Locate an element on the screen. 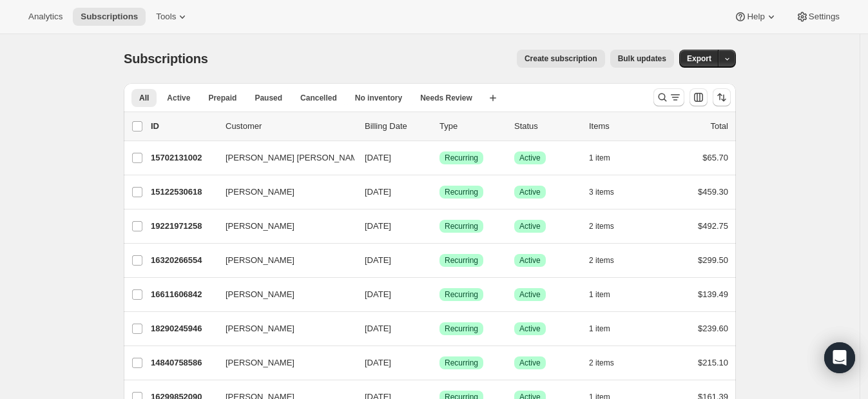 The image size is (868, 399). button: Create new view is located at coordinates (493, 98).